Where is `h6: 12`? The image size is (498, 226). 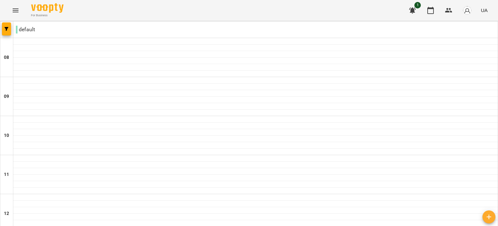
h6: 12 is located at coordinates (6, 213).